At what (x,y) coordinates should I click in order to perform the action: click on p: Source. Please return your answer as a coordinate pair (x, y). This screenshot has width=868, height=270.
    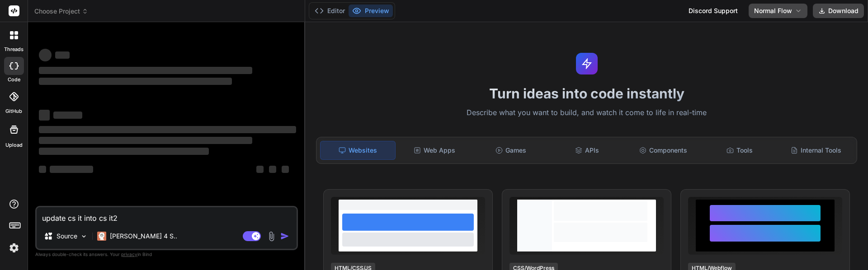
    Looking at the image, I should click on (67, 236).